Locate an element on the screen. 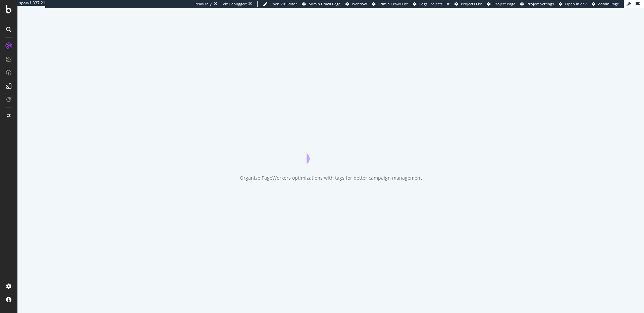  div: ReadOnly: is located at coordinates (204, 4).